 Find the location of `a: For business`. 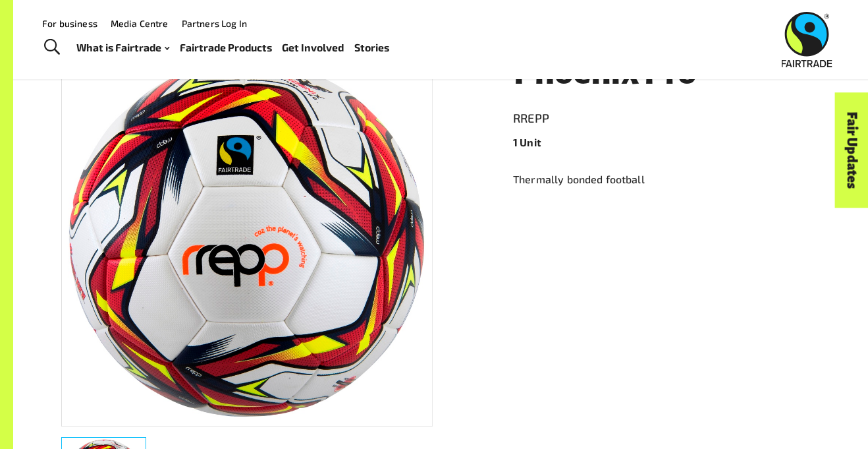

a: For business is located at coordinates (70, 23).